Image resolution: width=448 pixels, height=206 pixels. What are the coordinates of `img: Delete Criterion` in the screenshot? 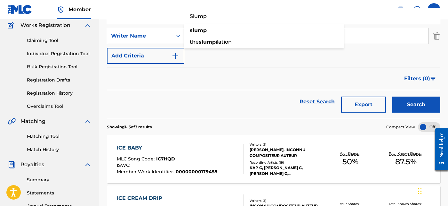 It's located at (437, 36).